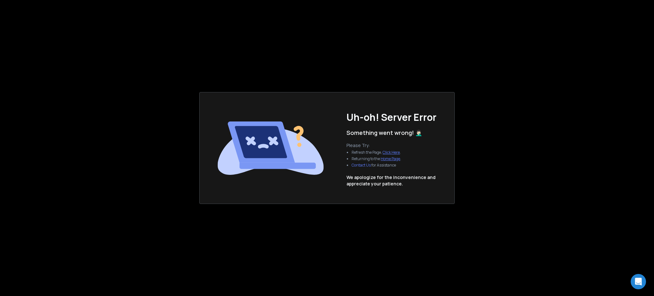 This screenshot has width=654, height=296. I want to click on p: Something went wrong! 🤦🏻‍♂️, so click(384, 132).